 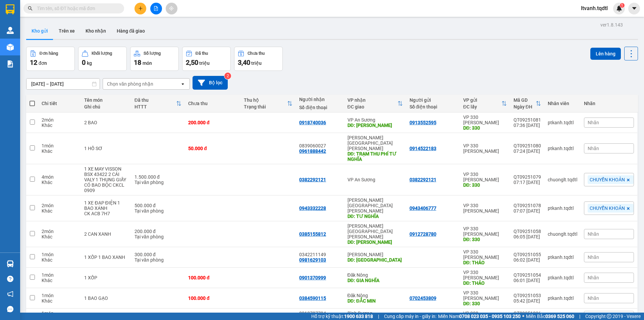 I want to click on div: 1.500.000 đ, so click(x=158, y=177).